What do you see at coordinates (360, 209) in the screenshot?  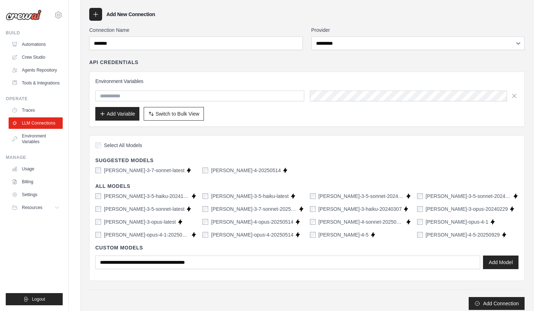 I see `label: claude-3-haiku-20240307` at bounding box center [360, 209].